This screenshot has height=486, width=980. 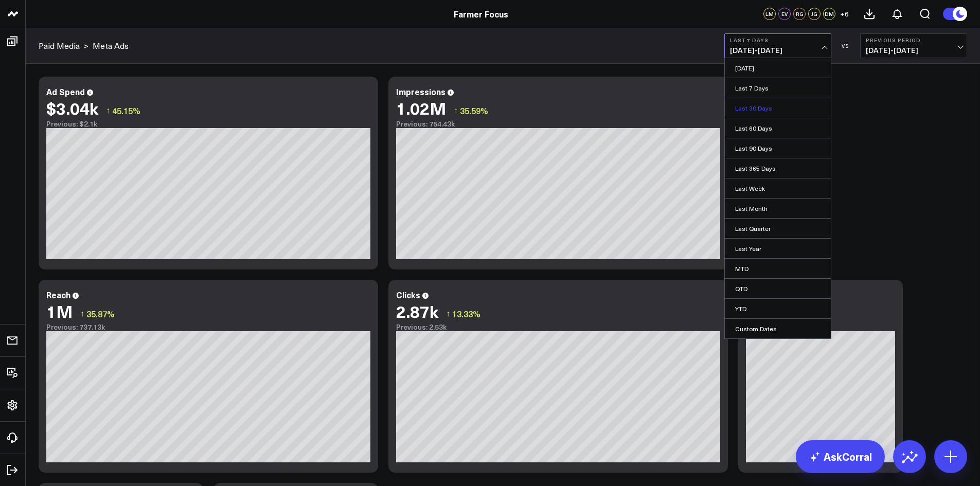 I want to click on div: LM, so click(x=770, y=14).